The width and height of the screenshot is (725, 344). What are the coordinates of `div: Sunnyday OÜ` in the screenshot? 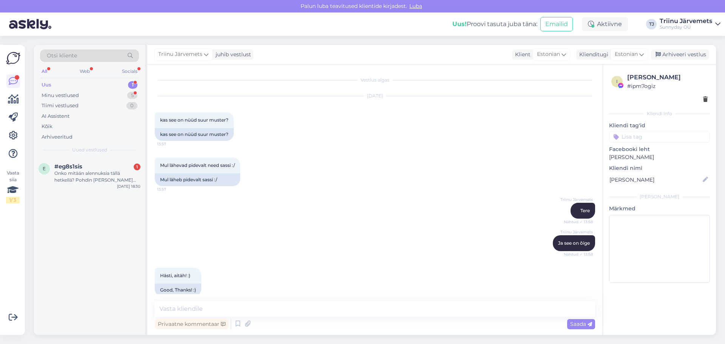 It's located at (686, 27).